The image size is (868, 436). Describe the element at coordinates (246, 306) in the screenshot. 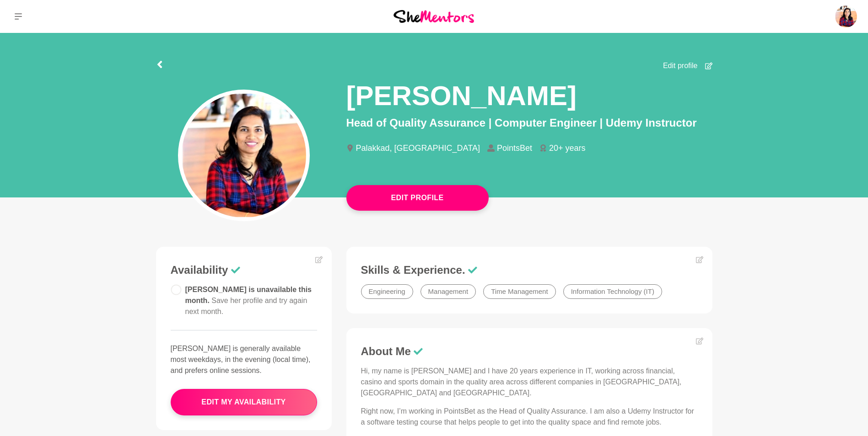

I see `span: Save her profile and try again next month.` at that location.